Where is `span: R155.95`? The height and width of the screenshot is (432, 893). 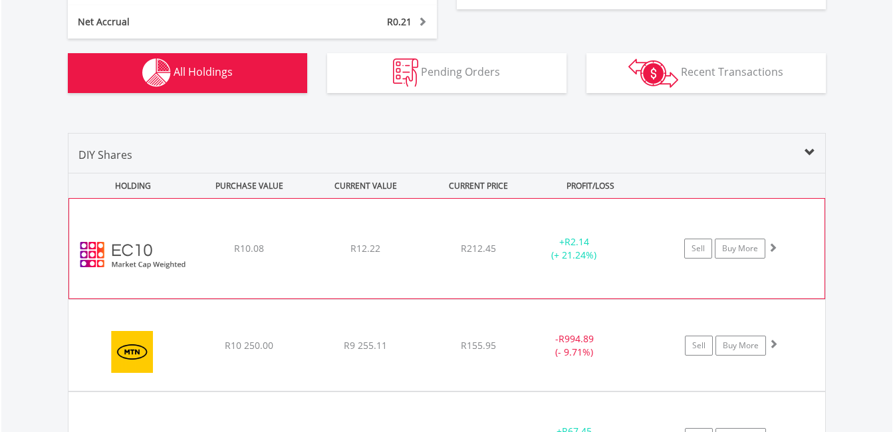
span: R155.95 is located at coordinates (478, 345).